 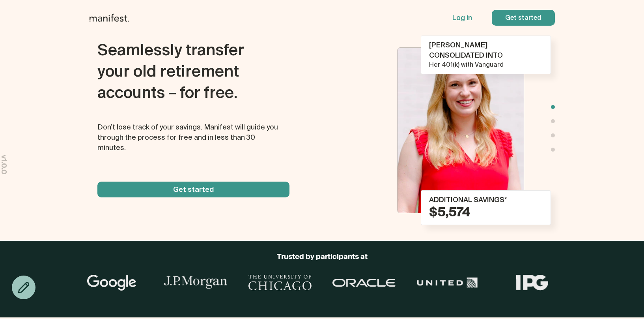 What do you see at coordinates (486, 200) in the screenshot?
I see `div: ADDITIONAL SAVINGS*` at bounding box center [486, 200].